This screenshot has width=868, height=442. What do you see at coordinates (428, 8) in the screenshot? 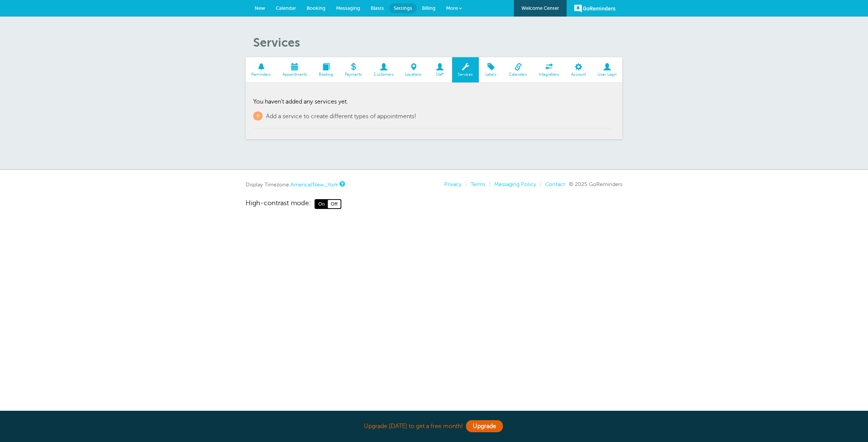
I see `span: Billing` at bounding box center [428, 8].